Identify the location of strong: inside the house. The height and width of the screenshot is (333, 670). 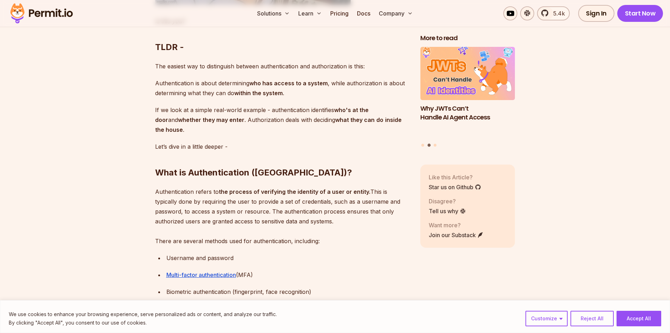
(278, 125).